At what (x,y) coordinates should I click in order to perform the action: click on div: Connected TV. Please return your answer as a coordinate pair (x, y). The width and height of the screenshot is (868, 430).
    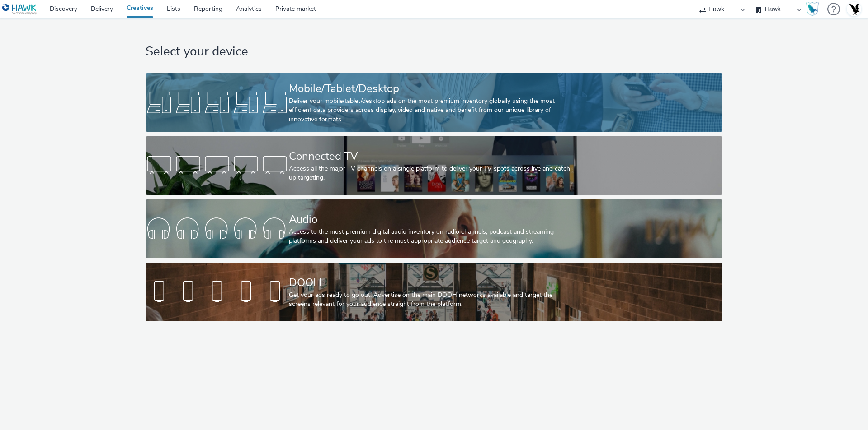
    Looking at the image, I should click on (432, 156).